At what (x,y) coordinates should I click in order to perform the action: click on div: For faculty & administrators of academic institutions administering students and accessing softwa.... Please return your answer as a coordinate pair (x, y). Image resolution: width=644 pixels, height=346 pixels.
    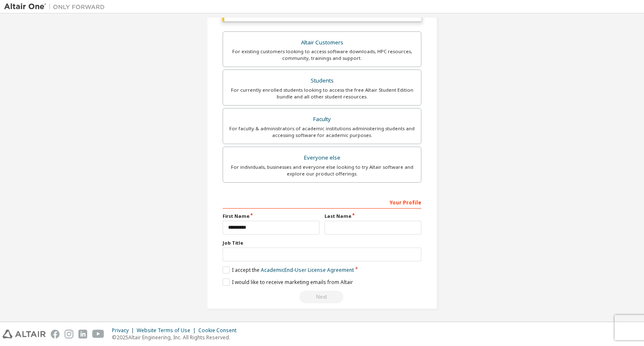
    Looking at the image, I should click on (322, 132).